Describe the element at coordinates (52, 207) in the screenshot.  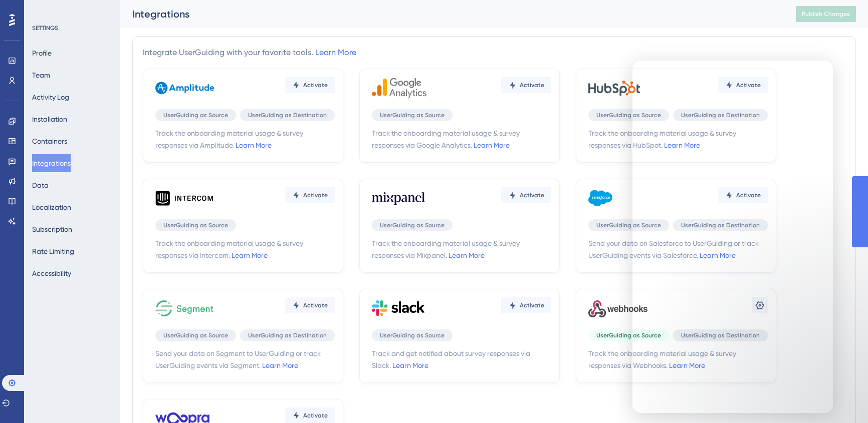
I see `button: Localization` at that location.